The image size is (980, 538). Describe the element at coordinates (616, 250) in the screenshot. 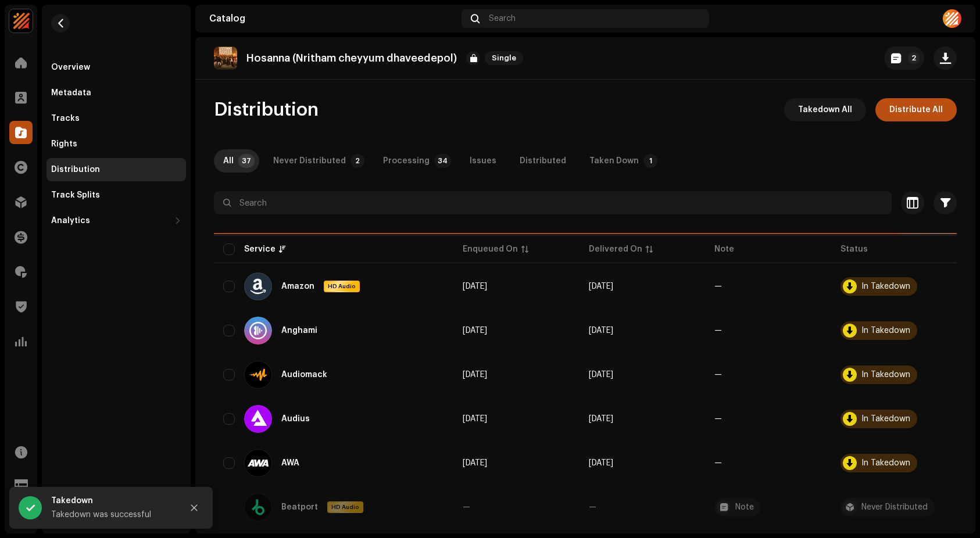

I see `div: Delivered On` at that location.